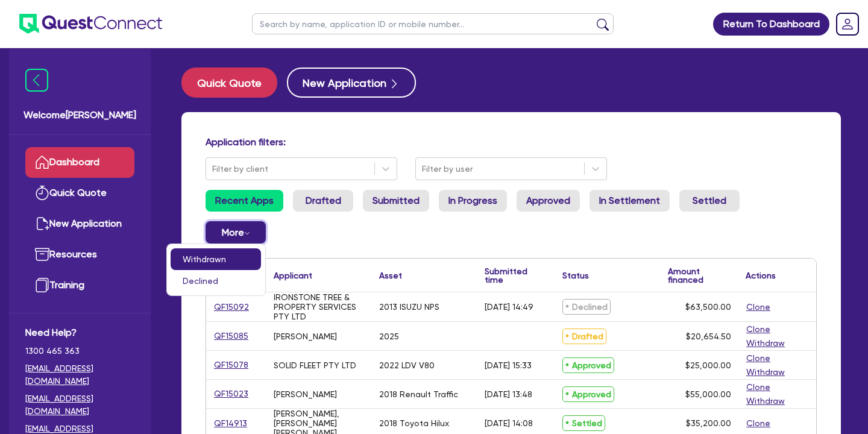 The height and width of the screenshot is (434, 868). What do you see at coordinates (90, 23) in the screenshot?
I see `img: quest-connect-logo-blue` at bounding box center [90, 23].